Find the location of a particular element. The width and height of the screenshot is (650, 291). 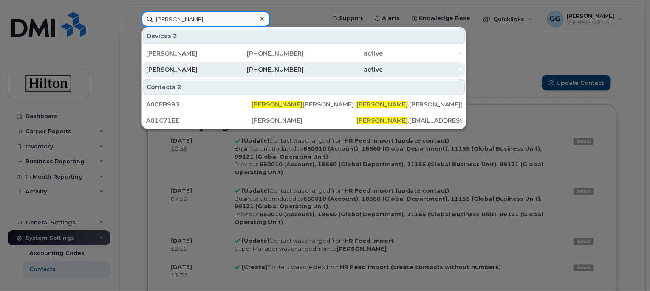

input: Find something... is located at coordinates (206, 19).